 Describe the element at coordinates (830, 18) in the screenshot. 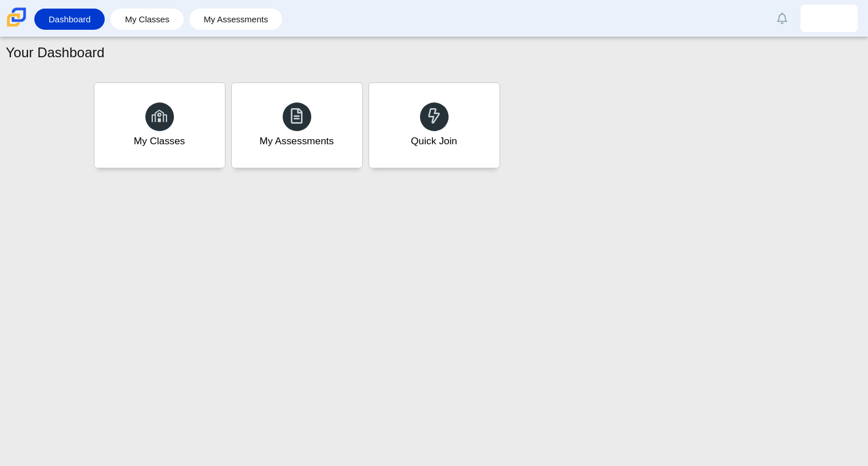

I see `img: michael.fermaintva.2jc7PQ` at that location.